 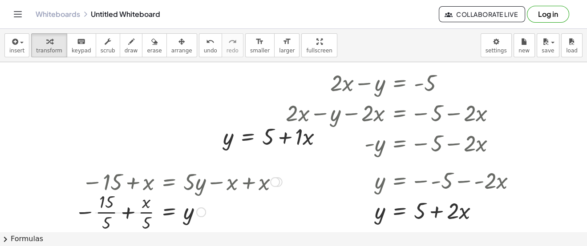 What do you see at coordinates (523, 51) in the screenshot?
I see `span: new` at bounding box center [523, 51].